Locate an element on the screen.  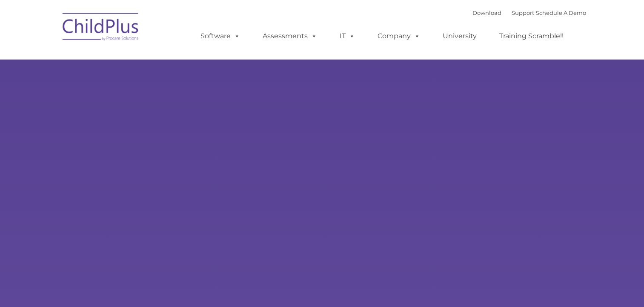
img: ChildPlus by Procare Solutions is located at coordinates (101, 28).